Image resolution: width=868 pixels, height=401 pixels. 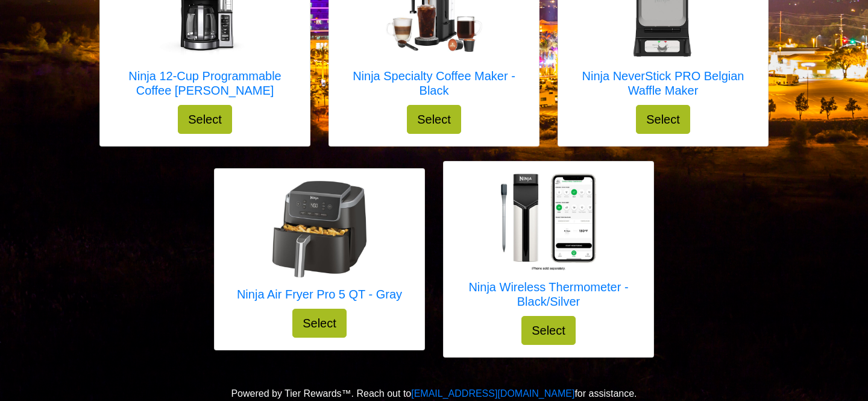 What do you see at coordinates (433, 394) in the screenshot?
I see `span: Powered by Tier Rewards™. Reach out to for assistance.` at bounding box center [433, 394].